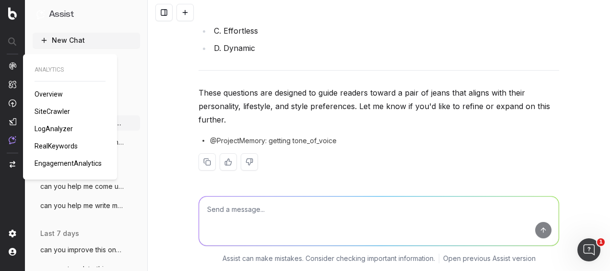 The height and width of the screenshot is (271, 610). I want to click on a: LogAnalyzer, so click(56, 129).